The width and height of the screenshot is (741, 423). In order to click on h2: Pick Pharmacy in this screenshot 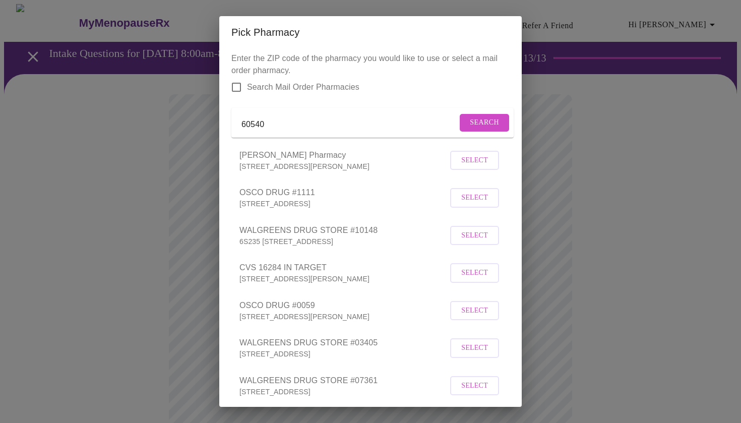, I will do `click(371, 32)`.